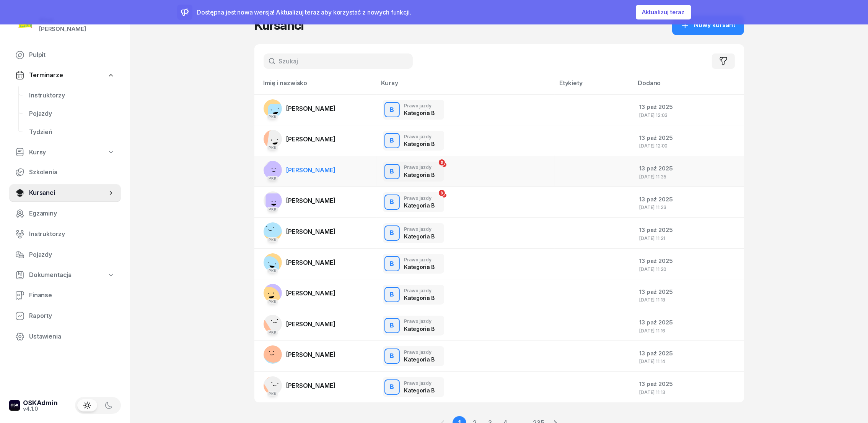 The width and height of the screenshot is (868, 423). I want to click on a: Pulpit, so click(65, 55).